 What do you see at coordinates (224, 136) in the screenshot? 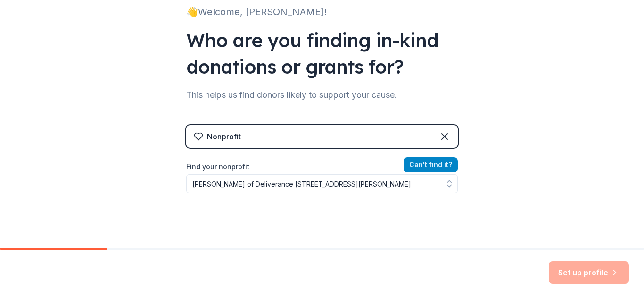
I see `div: Nonprofit` at bounding box center [224, 136].